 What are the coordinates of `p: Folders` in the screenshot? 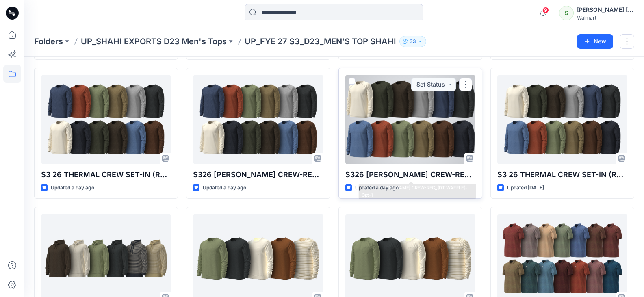 It's located at (48, 42).